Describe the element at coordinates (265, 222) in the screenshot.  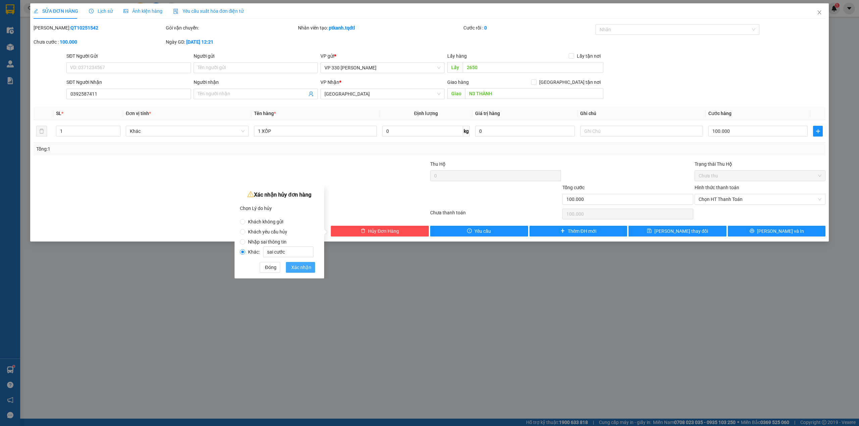
I see `span: Khách không gửi` at that location.